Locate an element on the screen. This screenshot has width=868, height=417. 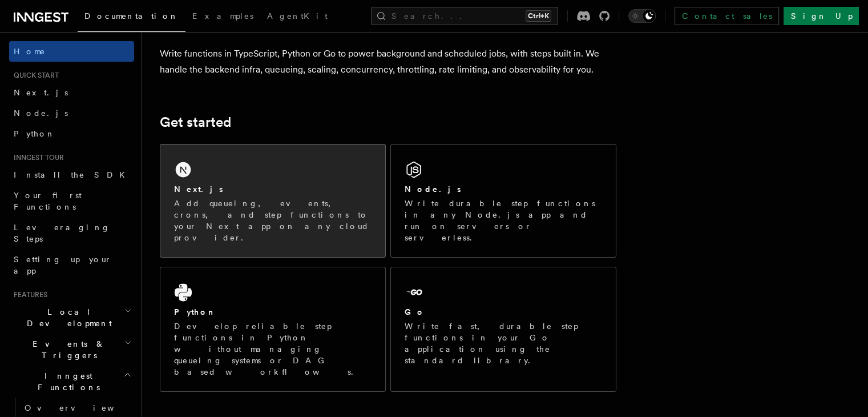
span: Local Development is located at coordinates (67, 317).